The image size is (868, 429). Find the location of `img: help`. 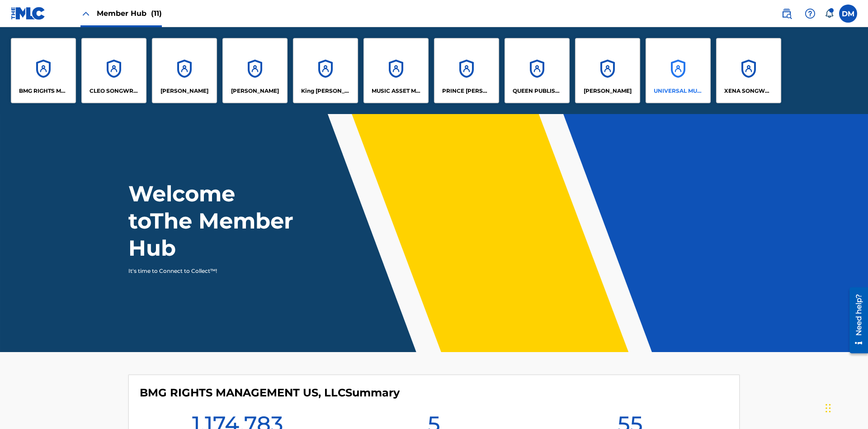

img: help is located at coordinates (810, 13).